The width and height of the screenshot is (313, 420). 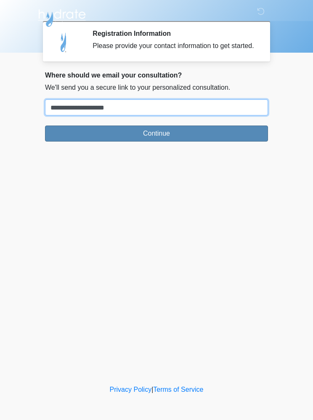 I want to click on img: Agent Avatar, so click(x=64, y=42).